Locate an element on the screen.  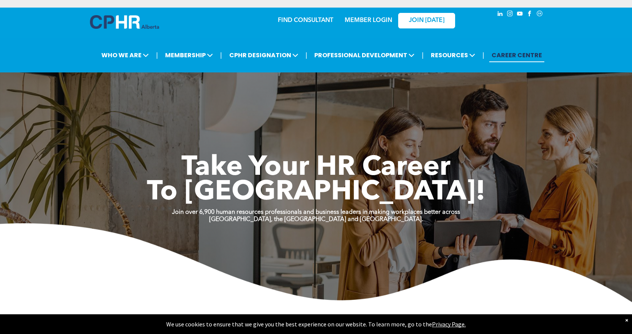
strong: Join over 6,900 human resources professionals and business leaders in making workplaces better ac... is located at coordinates (316, 213).